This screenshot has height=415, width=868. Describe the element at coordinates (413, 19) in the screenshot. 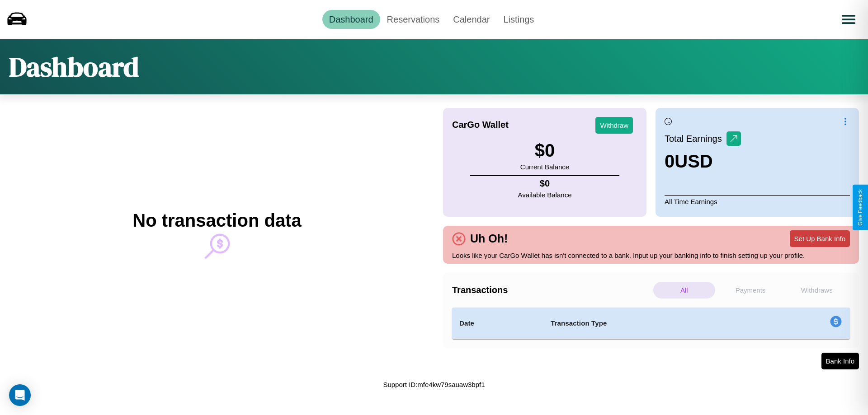

I see `a: Reservations` at that location.